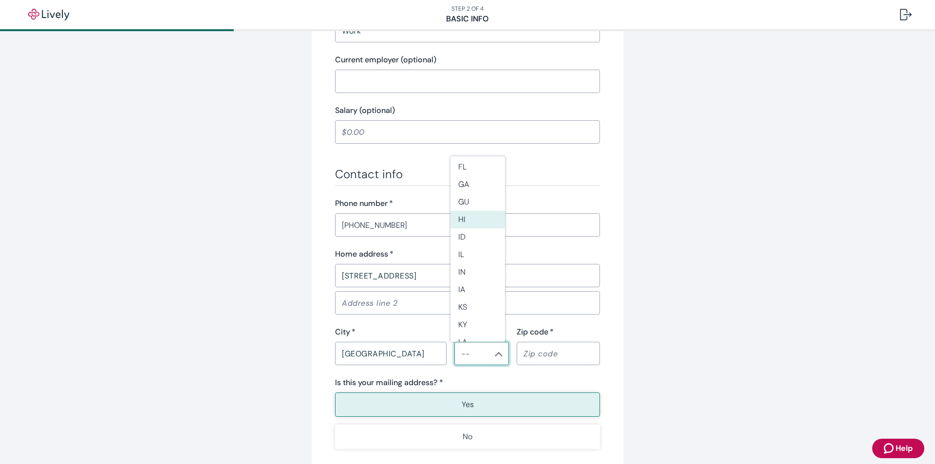  I want to click on li: IN, so click(477, 272).